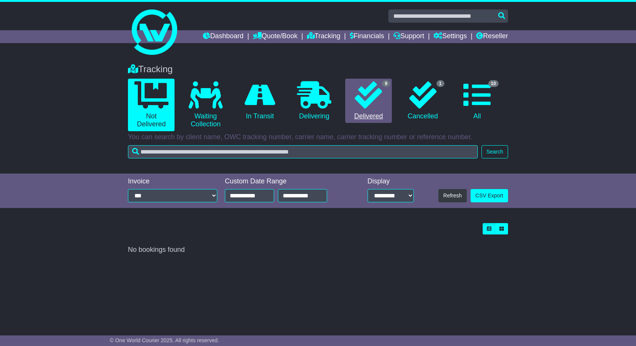  I want to click on a: Waiting Collection, so click(205, 105).